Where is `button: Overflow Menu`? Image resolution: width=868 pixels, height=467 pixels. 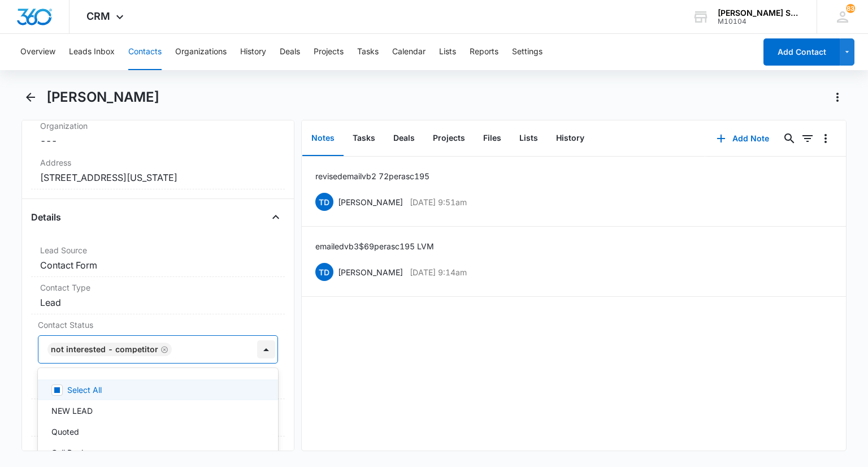
button: Overflow Menu is located at coordinates (826, 139).